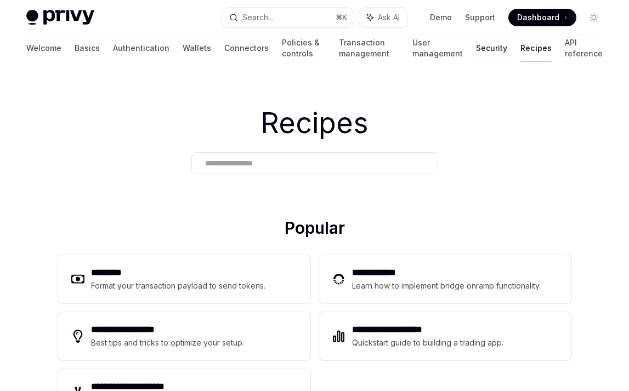 This screenshot has height=391, width=629. I want to click on a: API reference, so click(583, 48).